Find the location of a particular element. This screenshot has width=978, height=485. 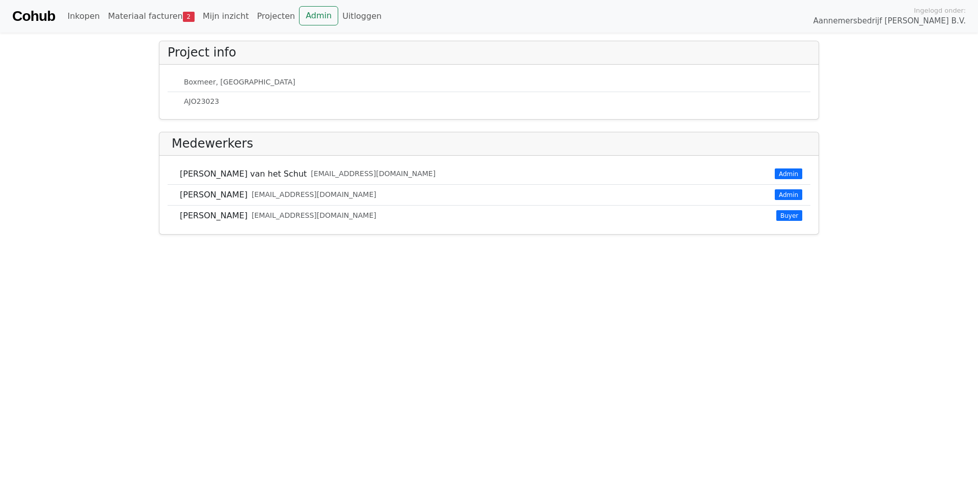

small: AJO23023 is located at coordinates (201, 101).